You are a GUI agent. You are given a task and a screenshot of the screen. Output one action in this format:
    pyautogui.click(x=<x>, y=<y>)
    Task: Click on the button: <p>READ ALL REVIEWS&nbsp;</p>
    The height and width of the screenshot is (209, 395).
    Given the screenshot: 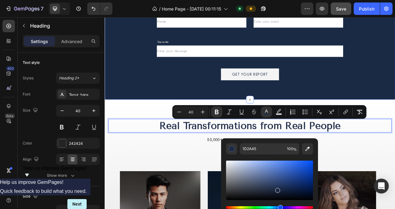 What is the action you would take?
    pyautogui.click(x=186, y=170)
    